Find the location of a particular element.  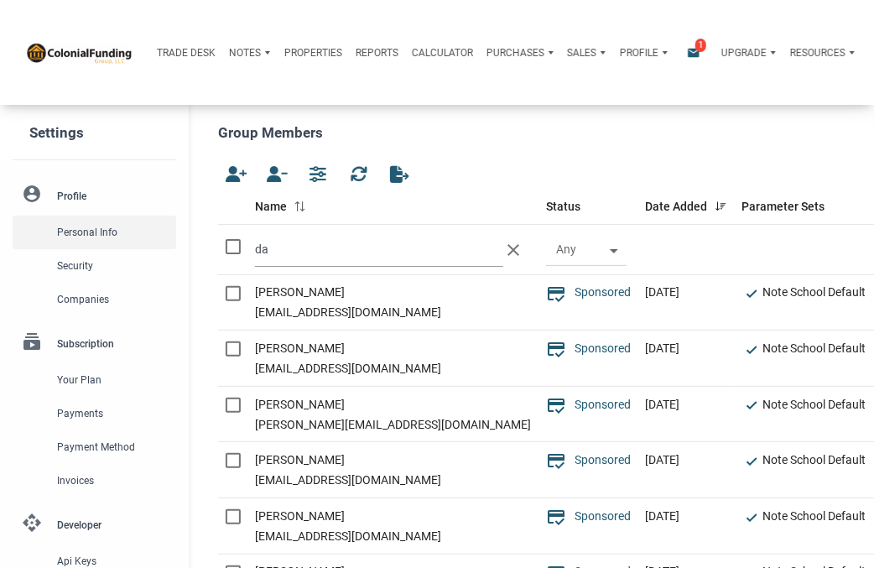

a: Payments is located at coordinates (94, 413).